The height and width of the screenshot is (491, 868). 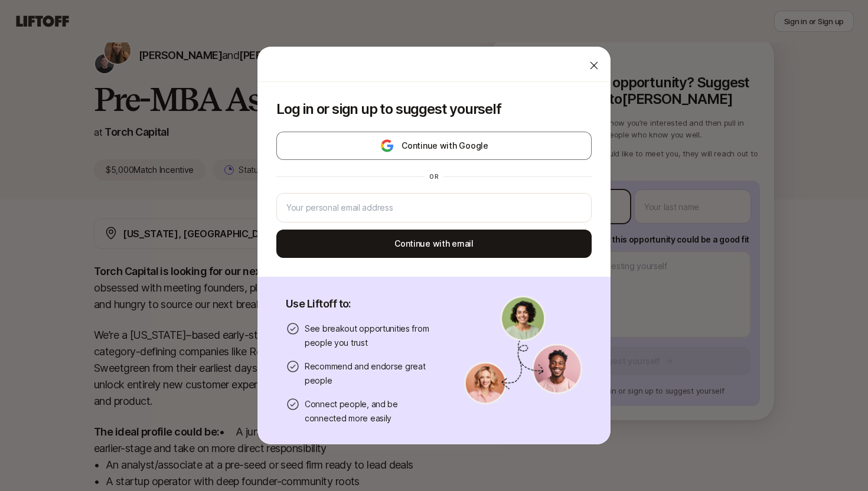 What do you see at coordinates (523, 350) in the screenshot?
I see `img: signup-banner` at bounding box center [523, 350].